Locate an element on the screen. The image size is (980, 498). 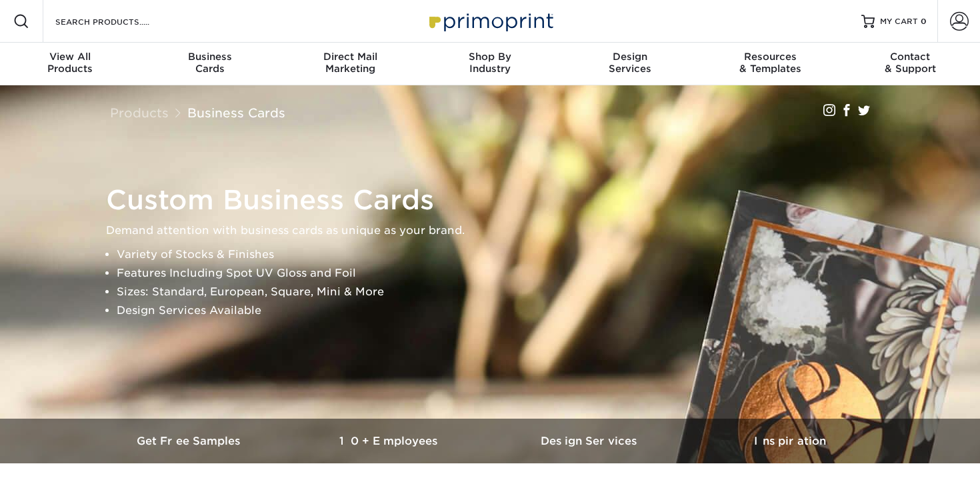
a: BusinessCards is located at coordinates (210, 64).